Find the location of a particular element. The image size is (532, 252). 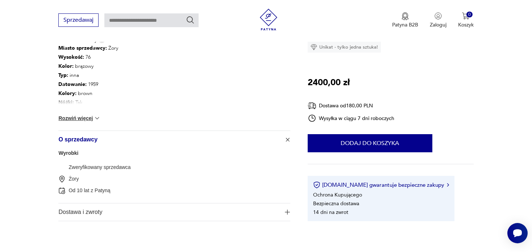

b: Typ : is located at coordinates (63, 75).